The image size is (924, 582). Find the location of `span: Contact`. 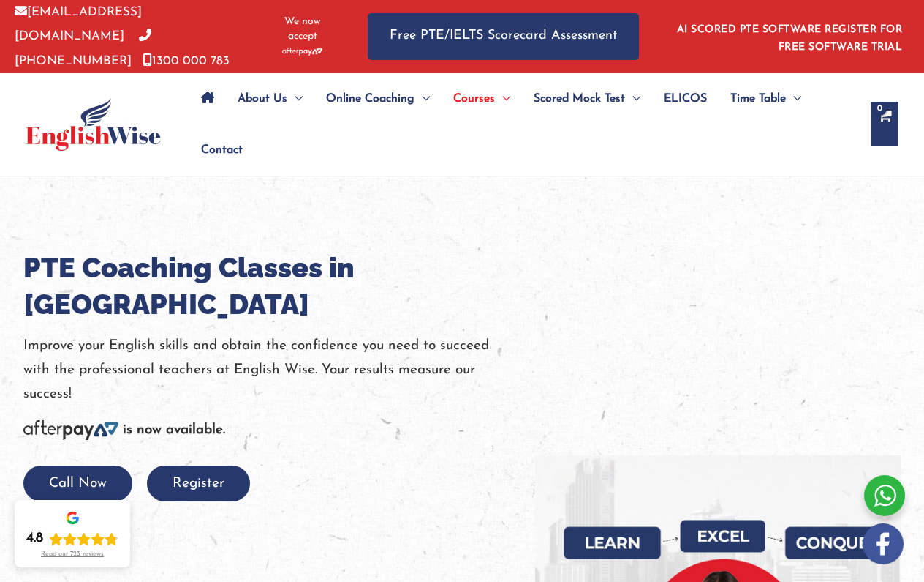

span: Contact is located at coordinates (222, 150).